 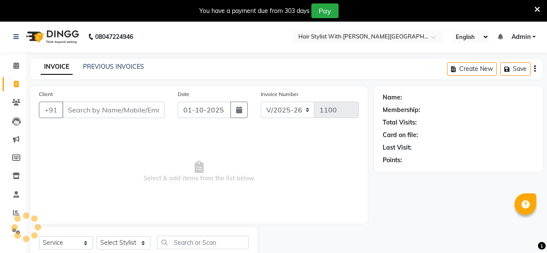 What do you see at coordinates (472, 69) in the screenshot?
I see `button: Create New` at bounding box center [472, 69].